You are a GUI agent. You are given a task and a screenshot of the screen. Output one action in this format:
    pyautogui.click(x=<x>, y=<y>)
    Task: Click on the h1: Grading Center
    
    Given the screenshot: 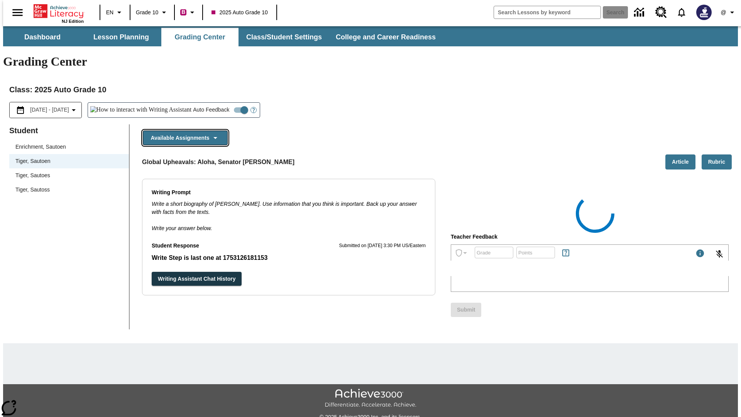 What is the action you would take?
    pyautogui.click(x=371, y=61)
    